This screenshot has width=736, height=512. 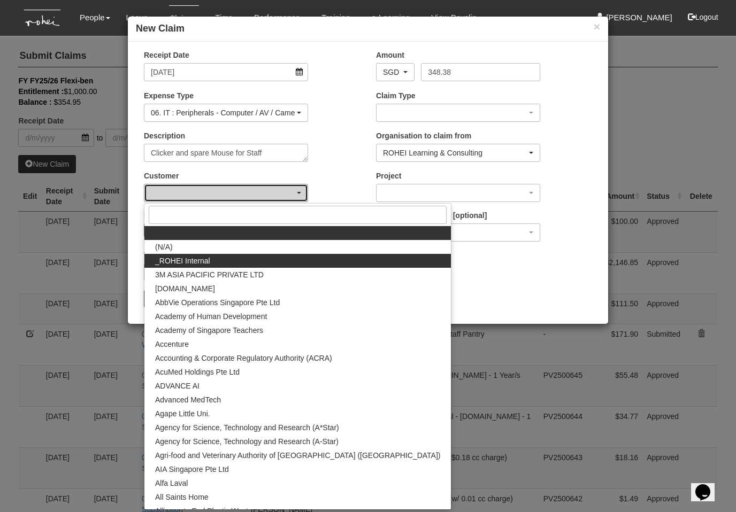 What do you see at coordinates (226, 72) in the screenshot?
I see `input: d/m/yyyy` at bounding box center [226, 72].